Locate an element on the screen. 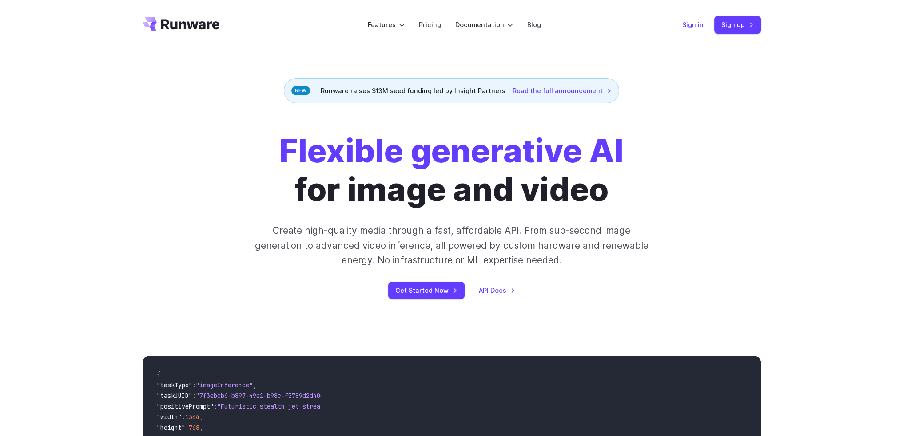 This screenshot has height=436, width=903. label: Features is located at coordinates (386, 24).